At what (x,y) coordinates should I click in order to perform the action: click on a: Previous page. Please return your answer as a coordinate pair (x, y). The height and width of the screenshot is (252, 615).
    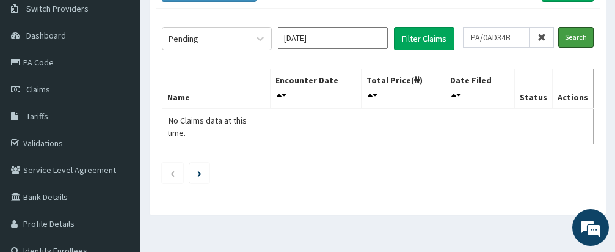
    Looking at the image, I should click on (172, 173).